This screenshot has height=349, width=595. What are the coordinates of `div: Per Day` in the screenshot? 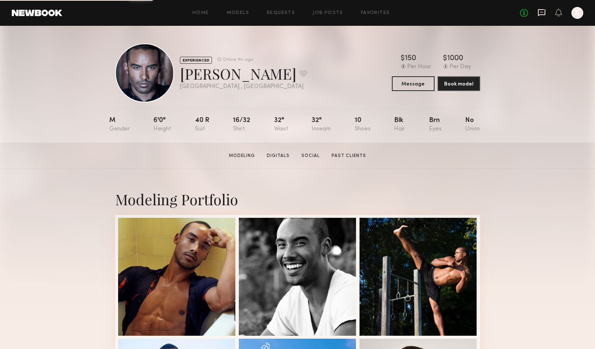 It's located at (460, 67).